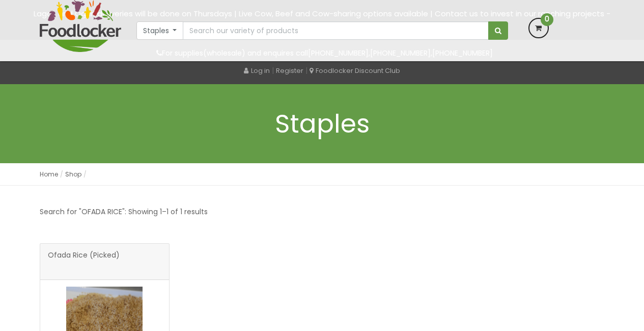 The height and width of the screenshot is (331, 644). I want to click on h1: Staples, so click(322, 123).